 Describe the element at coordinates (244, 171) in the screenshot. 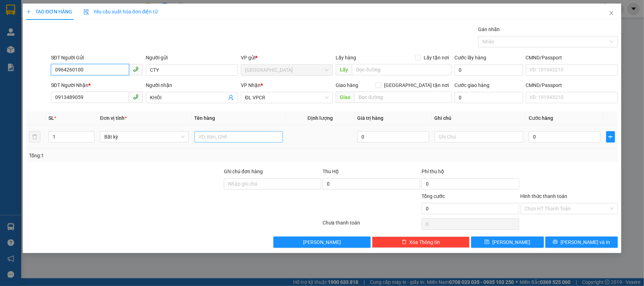

I see `label: Ghi chú đơn hàng` at that location.